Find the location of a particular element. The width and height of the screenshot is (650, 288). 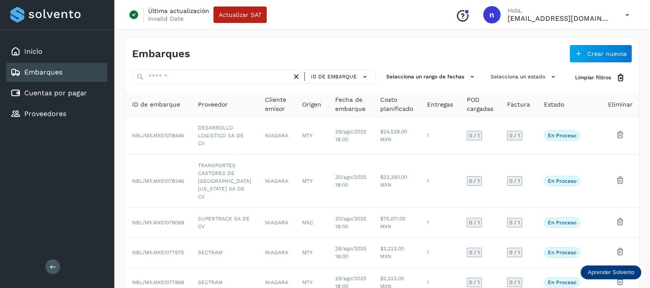

button: Actualizar SAT is located at coordinates (240, 15).